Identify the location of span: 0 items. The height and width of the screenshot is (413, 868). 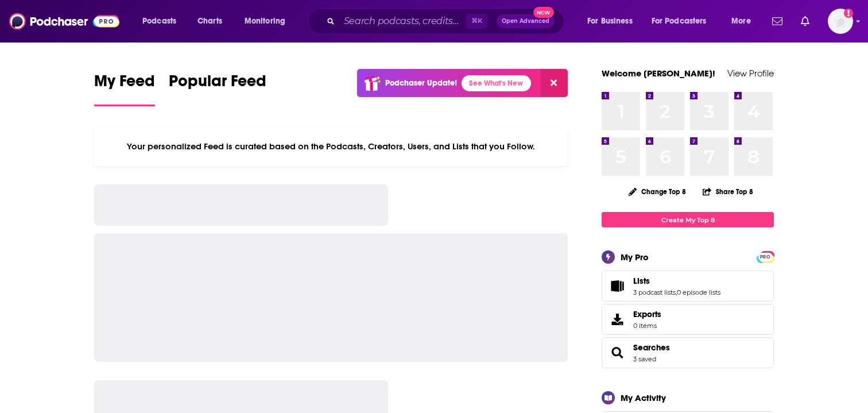
(647, 326).